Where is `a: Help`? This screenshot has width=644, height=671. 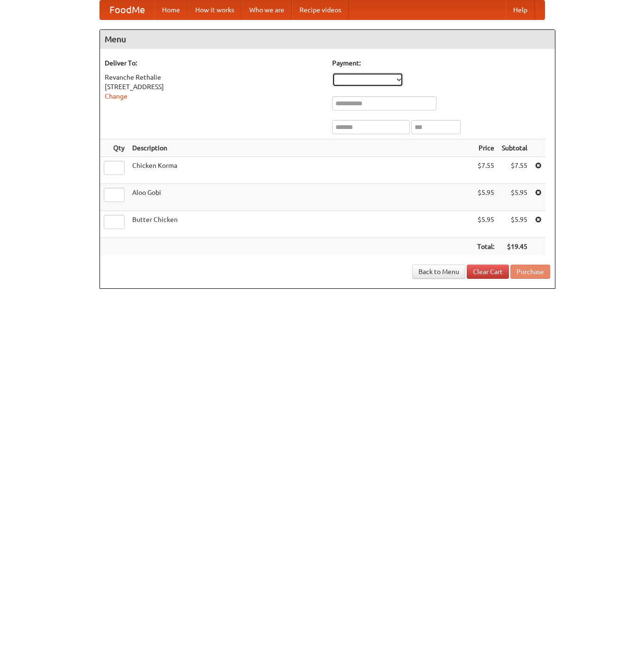 a: Help is located at coordinates (521, 10).